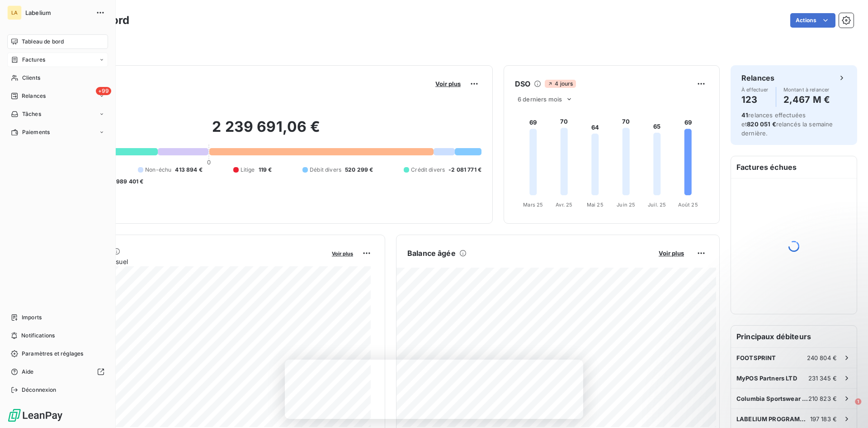 The image size is (868, 428). Describe the element at coordinates (33, 96) in the screenshot. I see `span: Relances` at that location.